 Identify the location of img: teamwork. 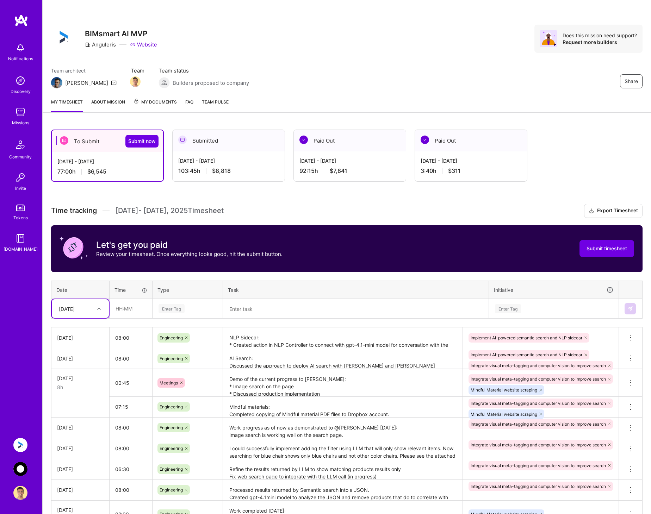
(20, 112).